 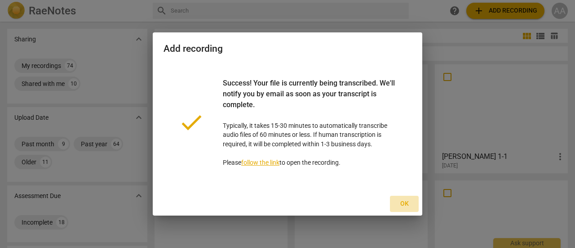 I want to click on p: Typically, it takes 15-30 minutes to automatically transcribe audio files of 60 minutes or less. ..., so click(x=310, y=122).